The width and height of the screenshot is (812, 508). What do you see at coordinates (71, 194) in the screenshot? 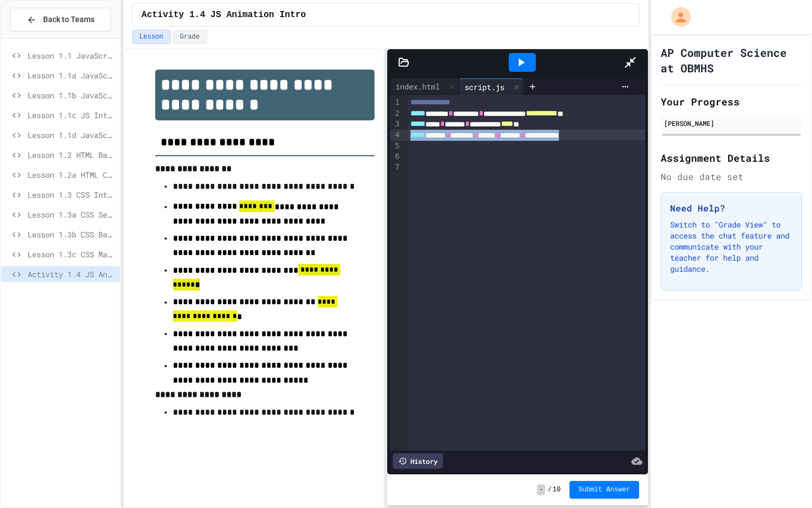
I see `span: Lesson 1.3 CSS Introduction` at bounding box center [71, 194].